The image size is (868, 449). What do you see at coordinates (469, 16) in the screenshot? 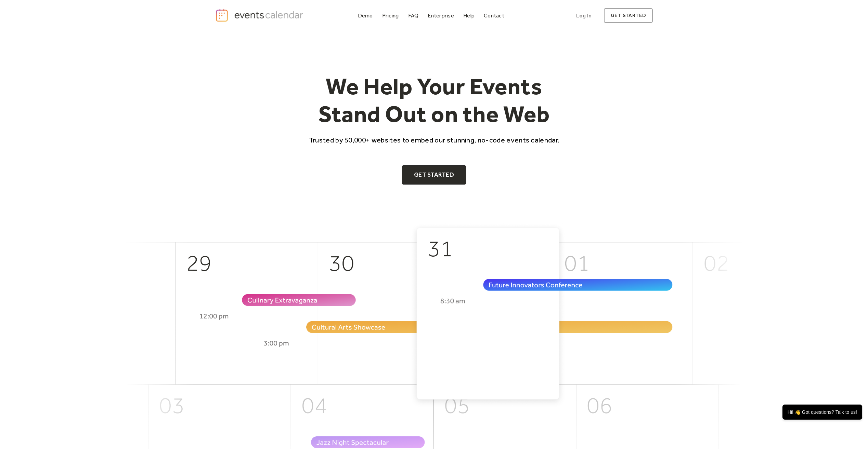
I see `a: Help` at bounding box center [469, 16].